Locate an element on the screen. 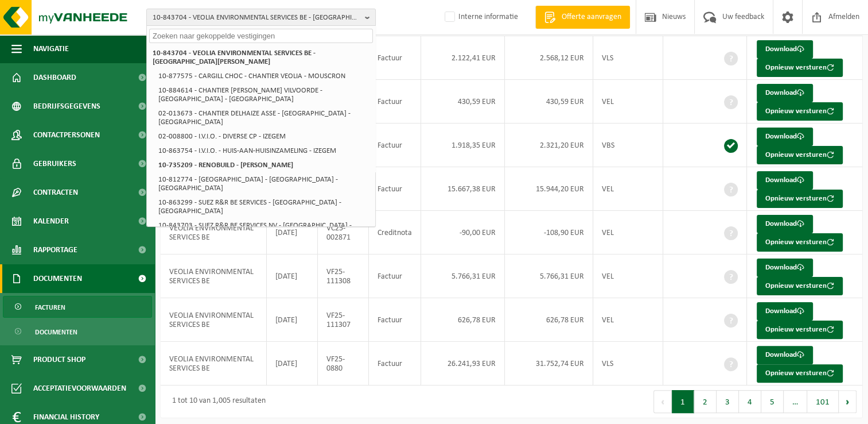 The image size is (868, 424). span: Bedrijfsgegevens is located at coordinates (67, 106).